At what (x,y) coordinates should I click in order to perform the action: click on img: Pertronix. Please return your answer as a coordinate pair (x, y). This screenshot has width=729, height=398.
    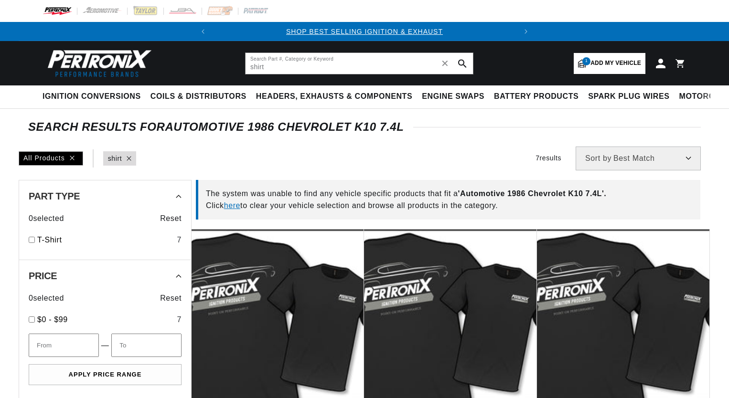
    Looking at the image, I should click on (97, 63).